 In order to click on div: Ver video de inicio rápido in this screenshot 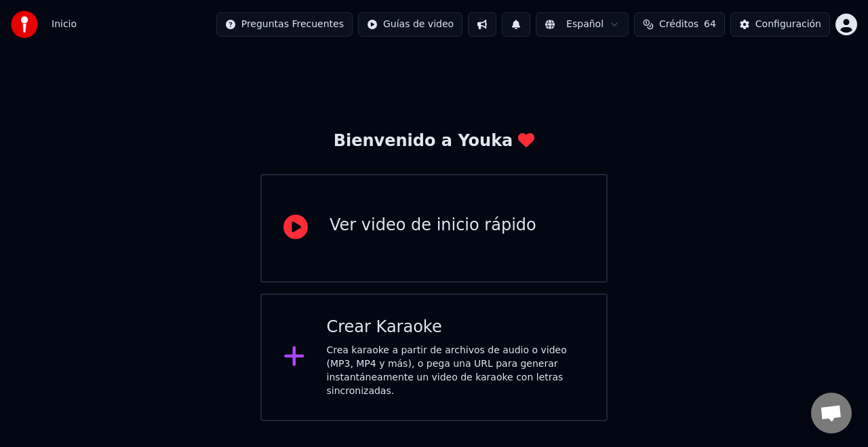, I will do `click(433, 226)`.